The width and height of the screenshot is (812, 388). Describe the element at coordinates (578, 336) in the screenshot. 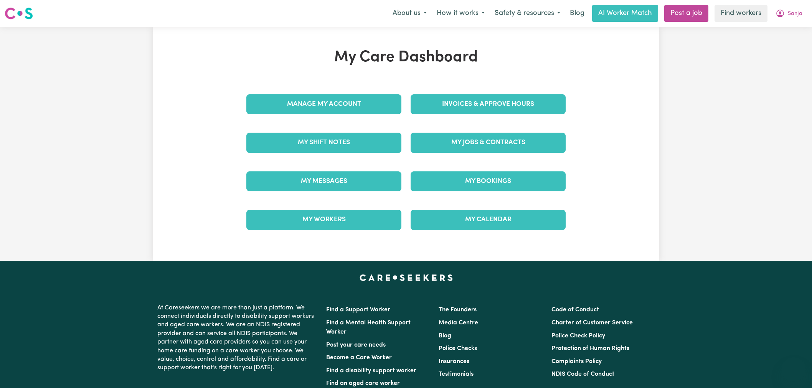

I see `a: Police Check Policy` at that location.